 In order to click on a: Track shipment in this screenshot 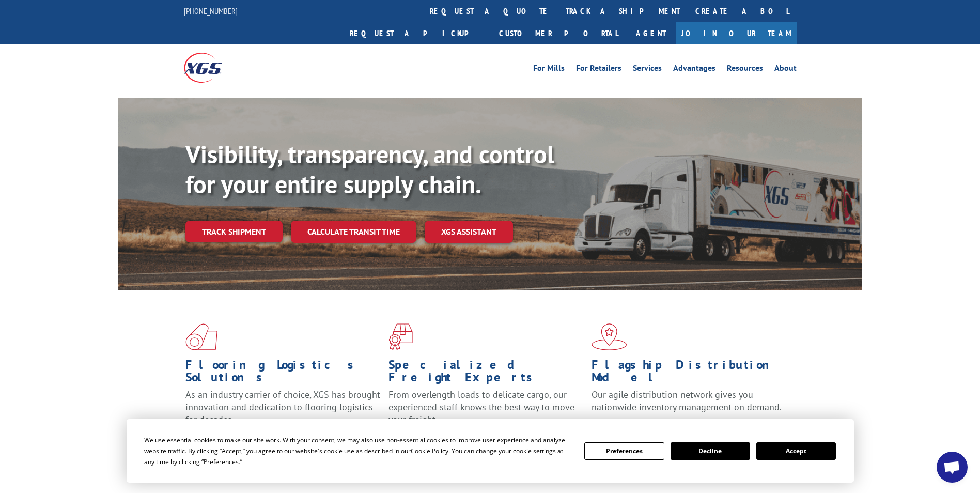, I will do `click(234, 231)`.